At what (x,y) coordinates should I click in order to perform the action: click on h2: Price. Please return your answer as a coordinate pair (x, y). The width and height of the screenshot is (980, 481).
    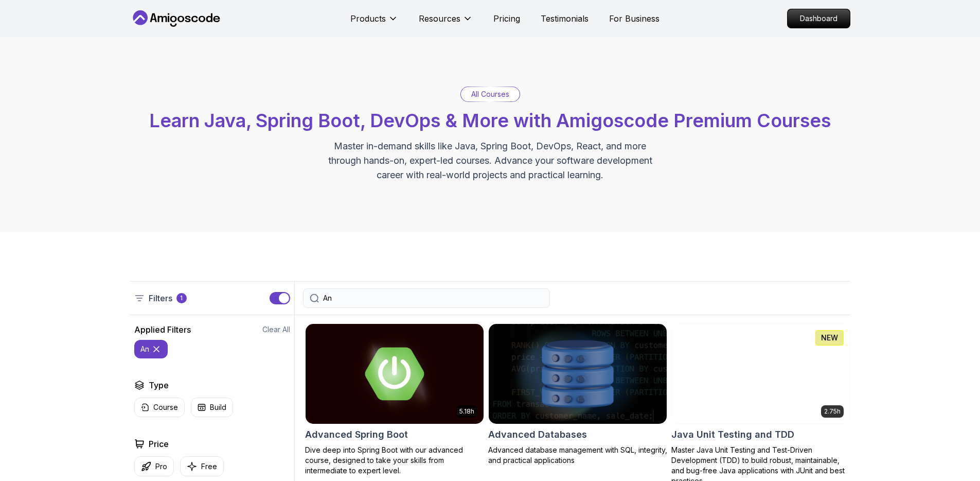
    Looking at the image, I should click on (158, 443).